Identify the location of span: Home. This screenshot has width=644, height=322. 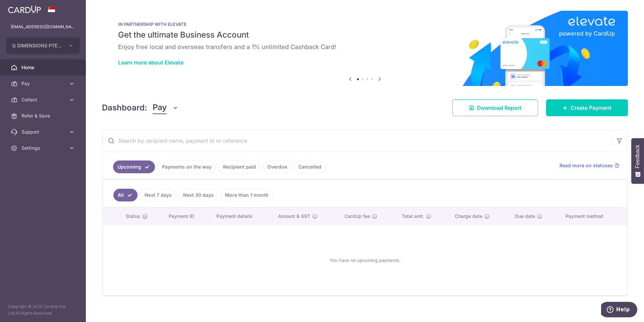
(44, 68).